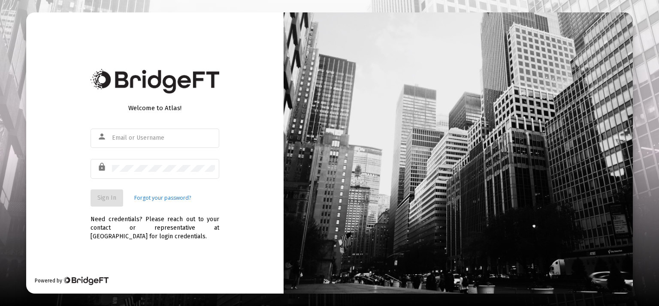 Image resolution: width=659 pixels, height=306 pixels. What do you see at coordinates (107, 198) in the screenshot?
I see `span: Sign In` at bounding box center [107, 198].